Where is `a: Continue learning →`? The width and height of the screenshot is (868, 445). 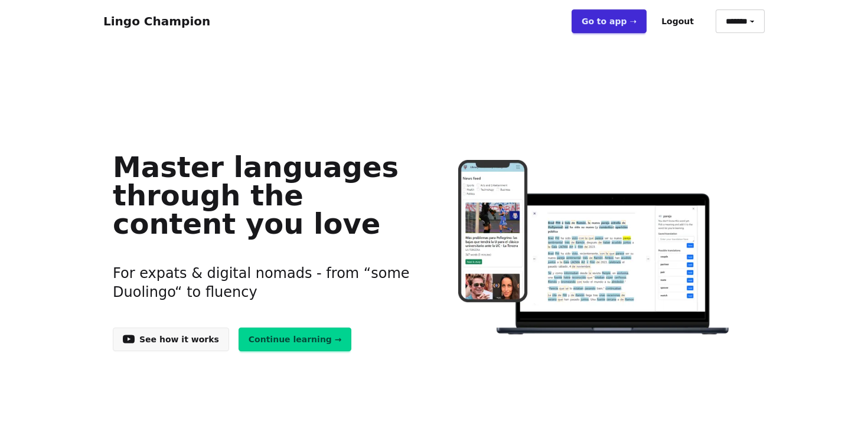 a: Continue learning → is located at coordinates (295, 339).